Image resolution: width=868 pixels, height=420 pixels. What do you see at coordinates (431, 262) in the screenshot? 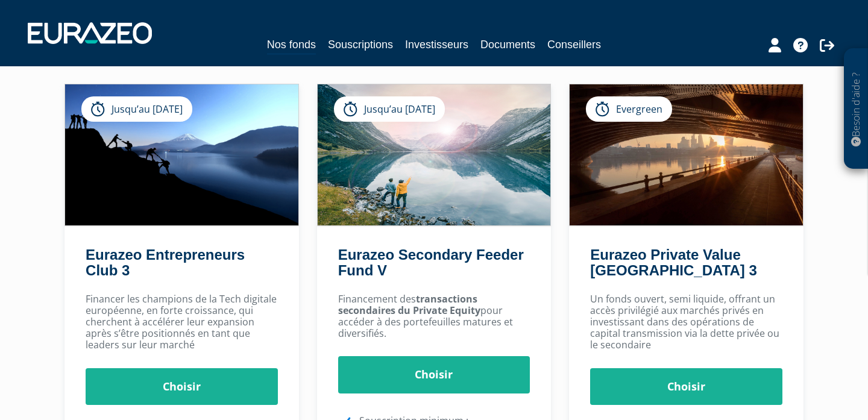
I see `a: Eurazeo Secondary Feeder Fund V` at bounding box center [431, 262].